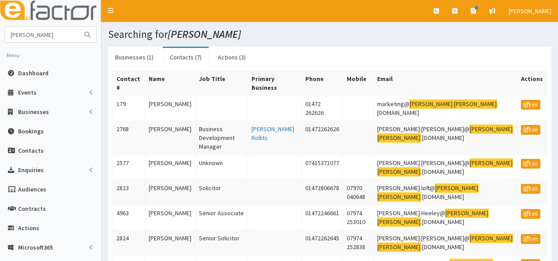 The height and width of the screenshot is (261, 558). I want to click on td: 2823, so click(129, 193).